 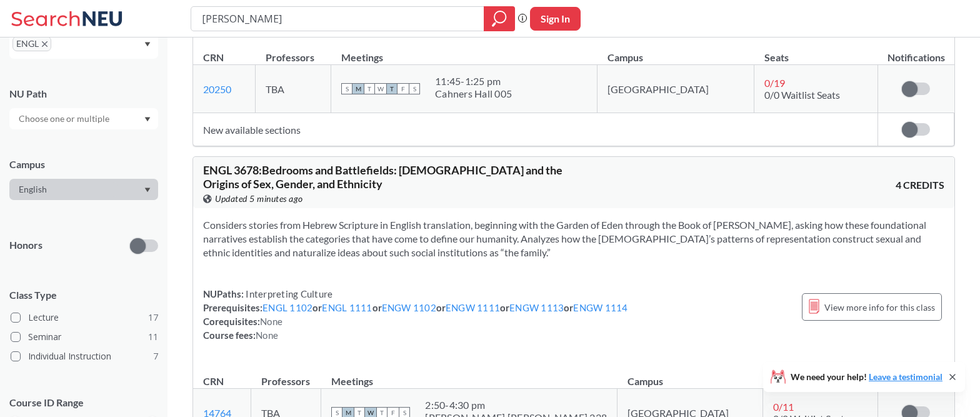 I want to click on span: 0/0 Waitlist Seats, so click(x=802, y=95).